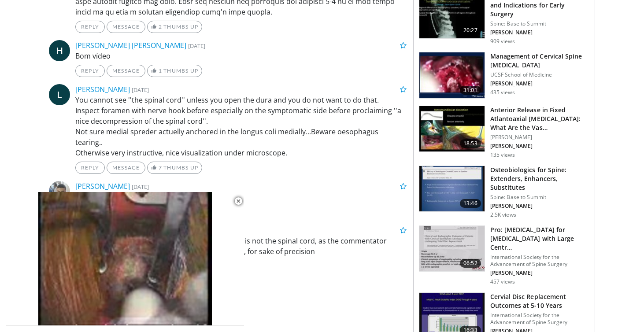 This screenshot has width=644, height=332. I want to click on h3: Osteobiologics for Spine: Extenders, Enhancers, Substitutes, so click(539, 179).